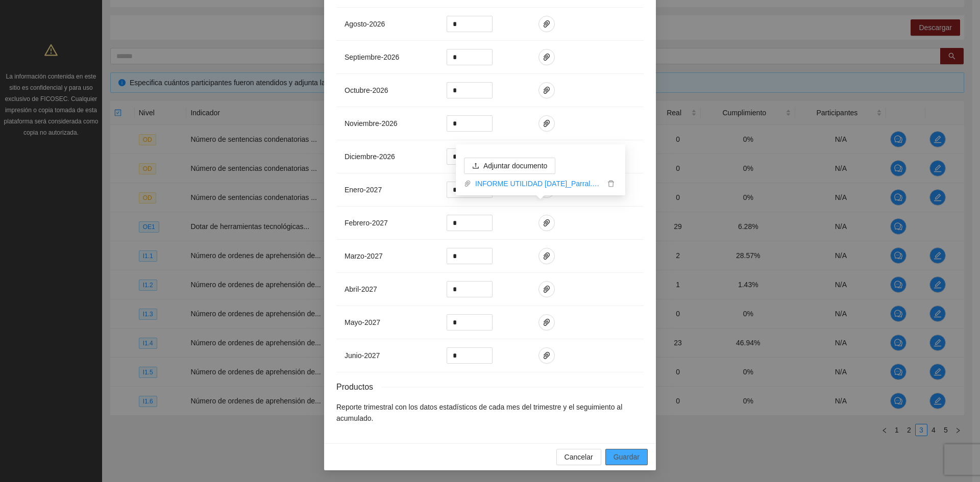 This screenshot has width=980, height=482. I want to click on span: octubre - 2026, so click(367, 90).